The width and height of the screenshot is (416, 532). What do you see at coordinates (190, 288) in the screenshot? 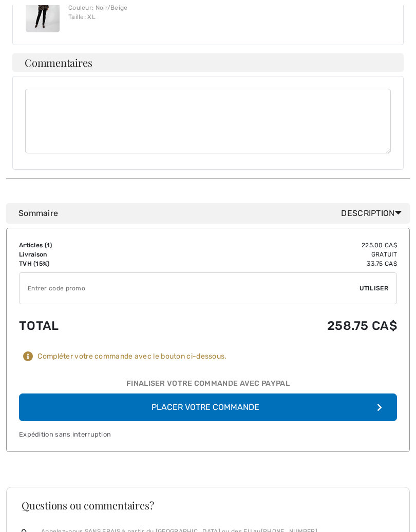
I see `input: Code promo` at bounding box center [190, 288].